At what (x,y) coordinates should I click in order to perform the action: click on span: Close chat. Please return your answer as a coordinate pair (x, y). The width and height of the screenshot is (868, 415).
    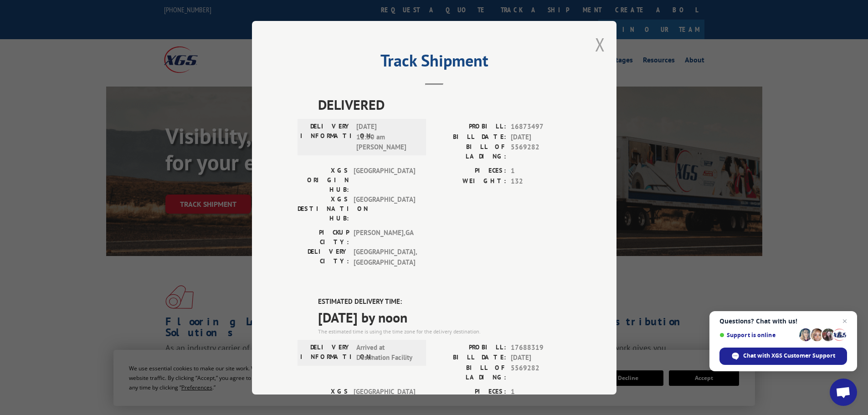
    Looking at the image, I should click on (845, 321).